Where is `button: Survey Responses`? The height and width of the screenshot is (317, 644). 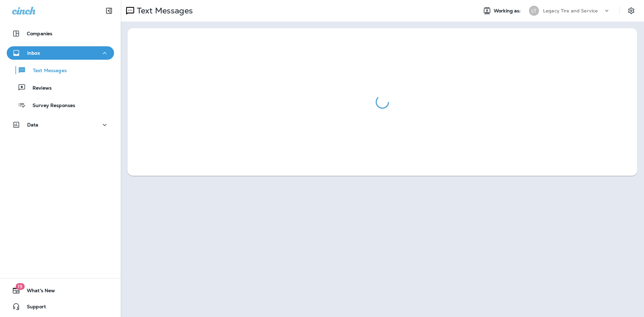 button: Survey Responses is located at coordinates (60, 105).